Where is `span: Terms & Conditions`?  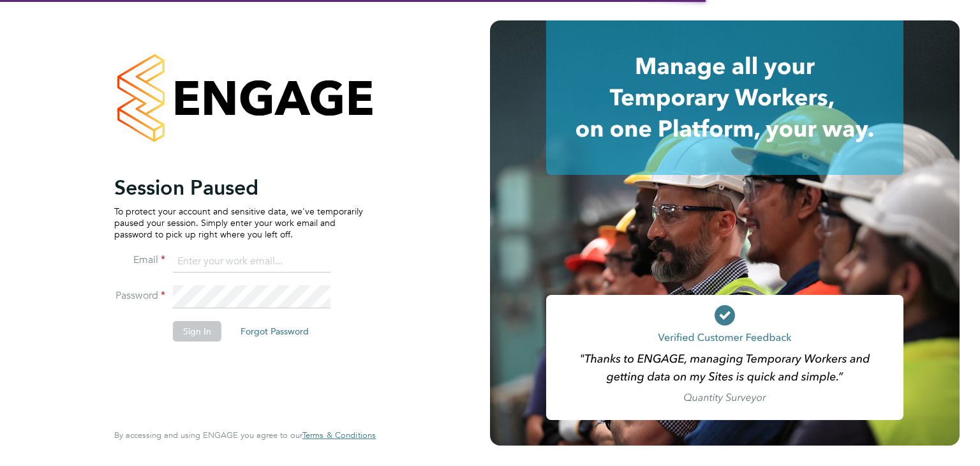
span: Terms & Conditions is located at coordinates (339, 434).